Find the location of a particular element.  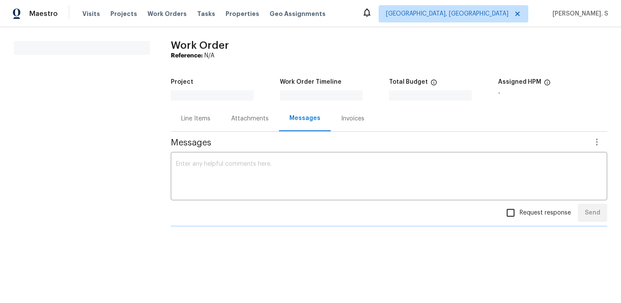

span: Tasks is located at coordinates (206, 14).